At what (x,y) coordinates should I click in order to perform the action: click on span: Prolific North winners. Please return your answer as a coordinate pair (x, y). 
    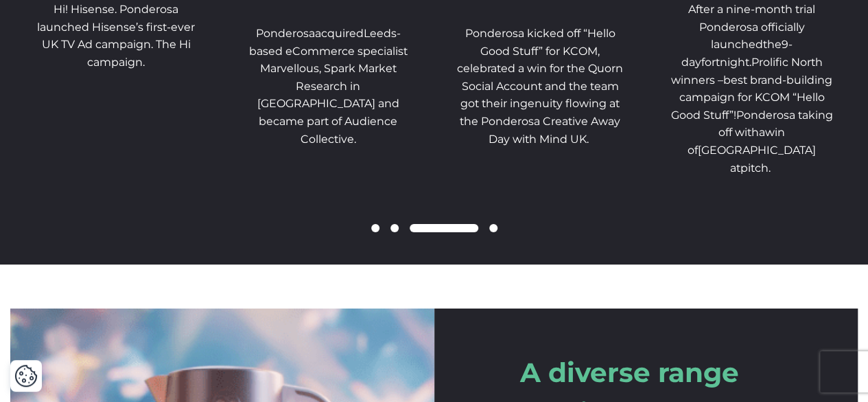
    Looking at the image, I should click on (746, 71).